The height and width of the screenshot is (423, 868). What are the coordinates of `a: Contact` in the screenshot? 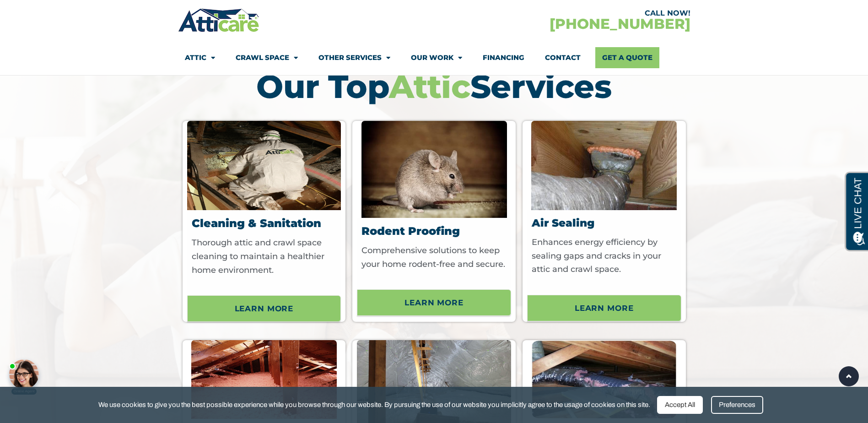 It's located at (563, 58).